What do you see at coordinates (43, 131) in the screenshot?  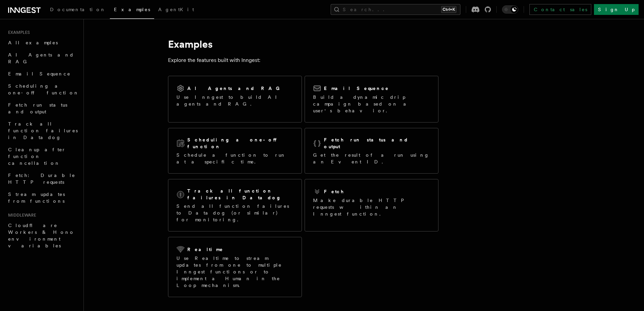 I see `span: Track all function failures in Datadog` at bounding box center [43, 131].